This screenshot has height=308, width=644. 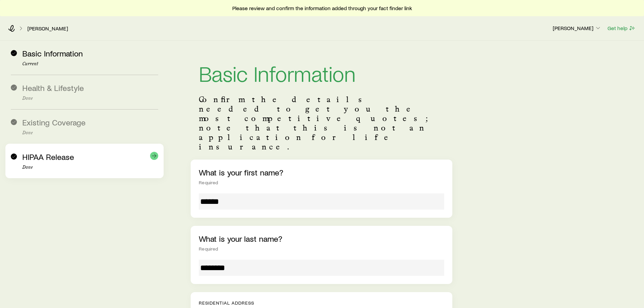 What do you see at coordinates (621, 28) in the screenshot?
I see `button: Get help` at bounding box center [621, 28].